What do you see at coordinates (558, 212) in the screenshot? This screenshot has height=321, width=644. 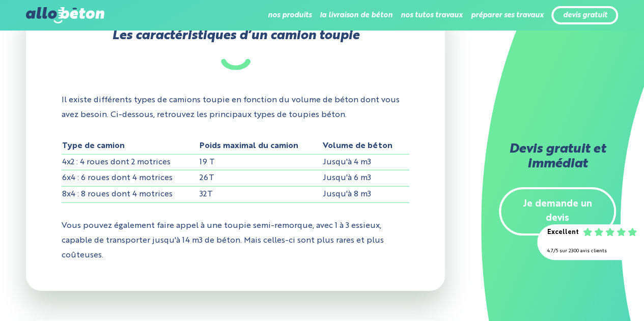 I see `a: Je demande un devis` at bounding box center [558, 212].